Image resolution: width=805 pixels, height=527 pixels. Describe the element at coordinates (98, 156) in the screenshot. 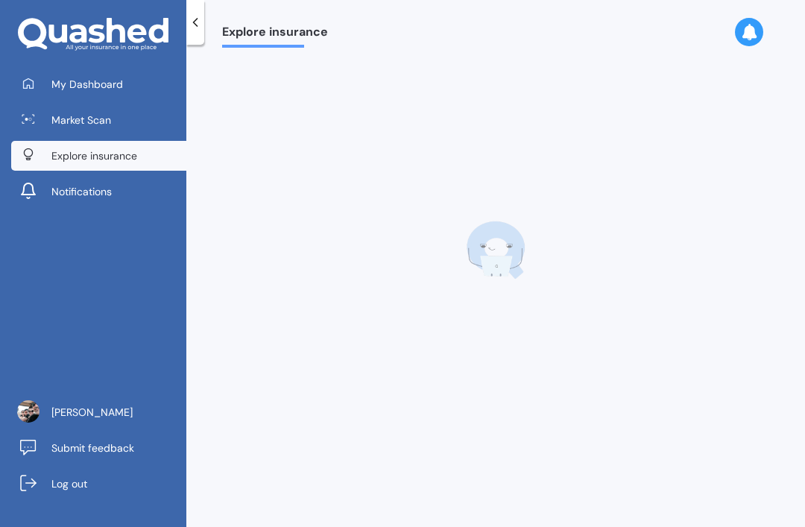

I see `a: Explore insurance` at that location.